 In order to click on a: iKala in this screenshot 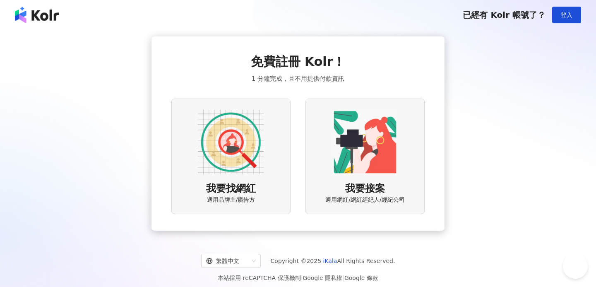, I will do `click(330, 261)`.